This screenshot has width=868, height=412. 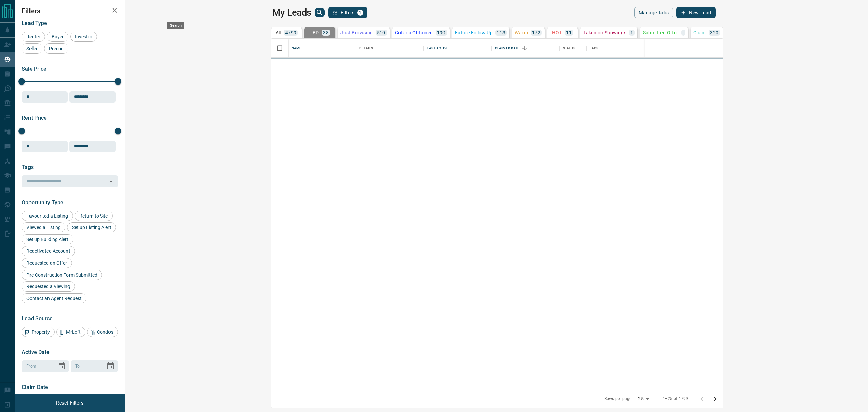 What do you see at coordinates (48, 251) in the screenshot?
I see `span: Reactivated Account` at bounding box center [48, 251].